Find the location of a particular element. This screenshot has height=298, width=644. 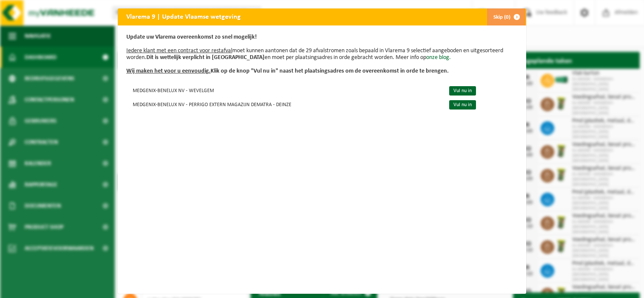

b: Update uw Vlarema overeenkomst zo snel mogelijk! is located at coordinates (191, 37).